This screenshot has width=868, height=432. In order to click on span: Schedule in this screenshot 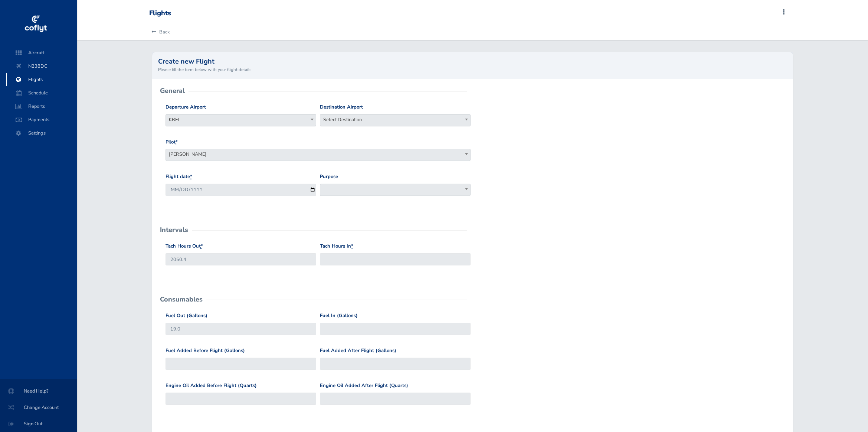, I will do `click(41, 93)`.